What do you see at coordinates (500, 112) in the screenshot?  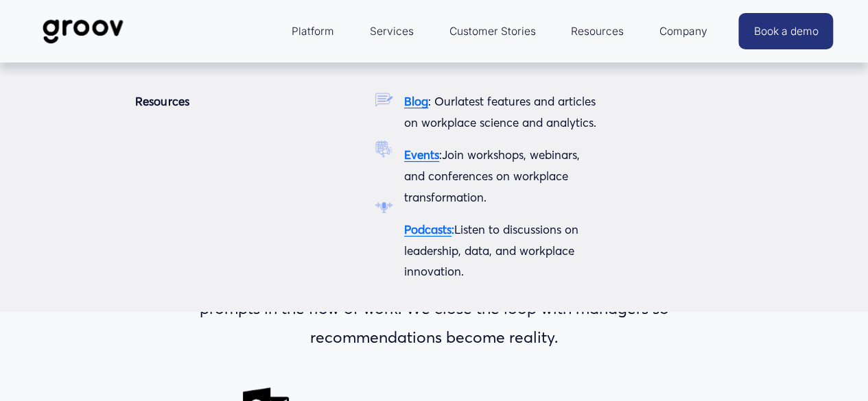 I see `p: latest features and articles on workplace science and analytics.` at bounding box center [500, 112].